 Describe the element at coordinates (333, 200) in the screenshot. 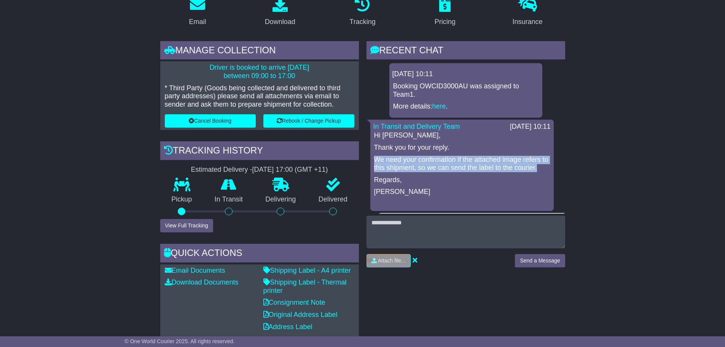

I see `p: Delivered` at that location.